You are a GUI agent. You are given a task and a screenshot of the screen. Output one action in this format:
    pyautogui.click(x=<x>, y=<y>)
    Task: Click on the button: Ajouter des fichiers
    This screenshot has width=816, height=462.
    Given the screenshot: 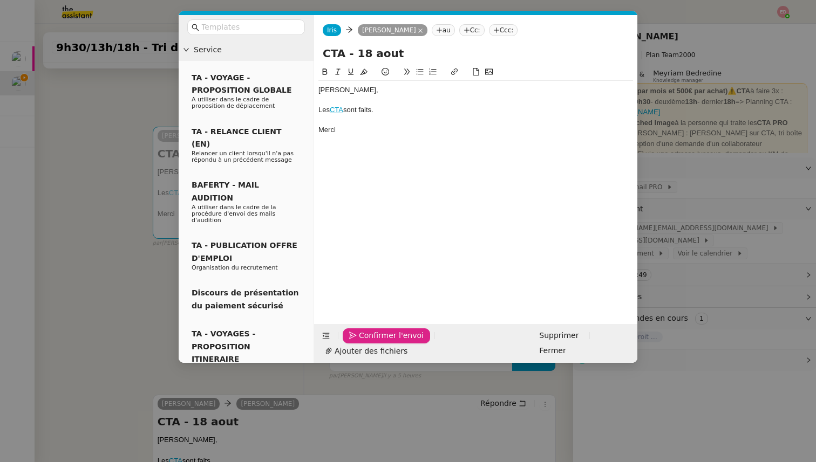 What is the action you would take?
    pyautogui.click(x=366, y=351)
    